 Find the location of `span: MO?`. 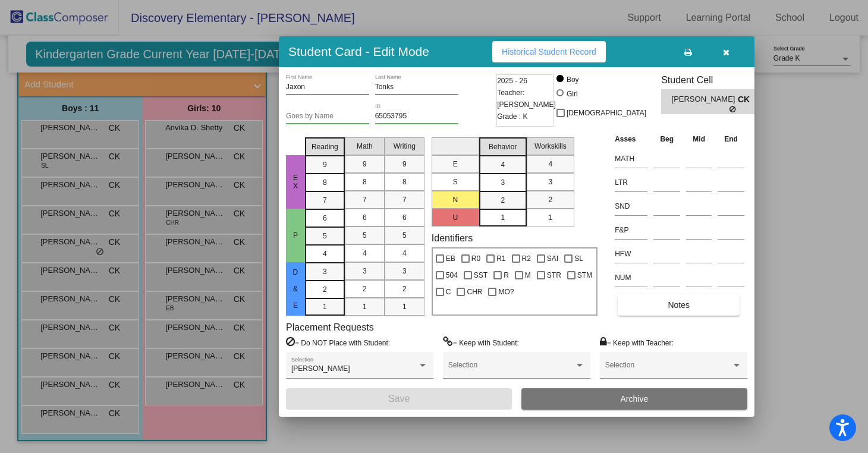

span: MO? is located at coordinates (506, 292).